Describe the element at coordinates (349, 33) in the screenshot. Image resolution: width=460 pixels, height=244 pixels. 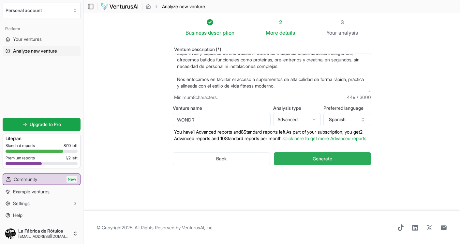
I see `span: analysis` at that location.